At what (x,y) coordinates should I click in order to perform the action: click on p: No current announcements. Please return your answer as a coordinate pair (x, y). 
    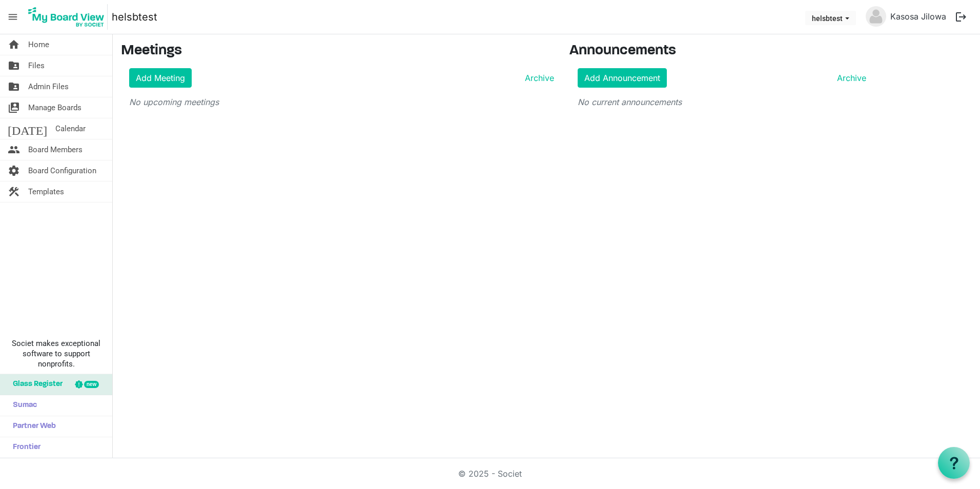
    Looking at the image, I should click on (722, 102).